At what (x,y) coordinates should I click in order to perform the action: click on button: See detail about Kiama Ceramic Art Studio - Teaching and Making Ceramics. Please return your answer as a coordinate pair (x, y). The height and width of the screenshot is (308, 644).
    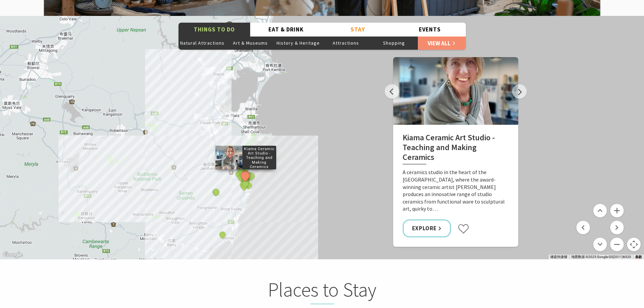
    Looking at the image, I should click on (245, 176).